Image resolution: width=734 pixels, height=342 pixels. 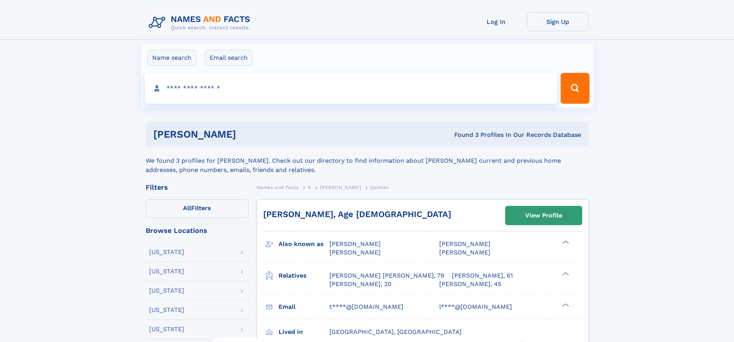 I want to click on h3: Email, so click(x=304, y=307).